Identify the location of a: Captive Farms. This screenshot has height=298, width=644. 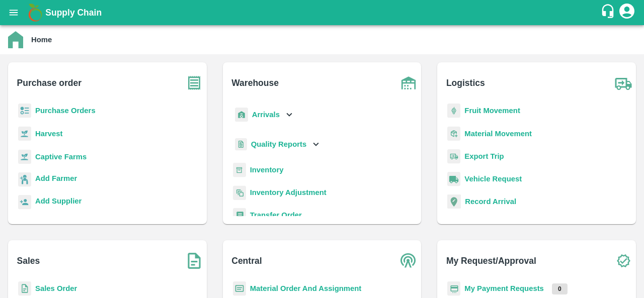
(61, 157).